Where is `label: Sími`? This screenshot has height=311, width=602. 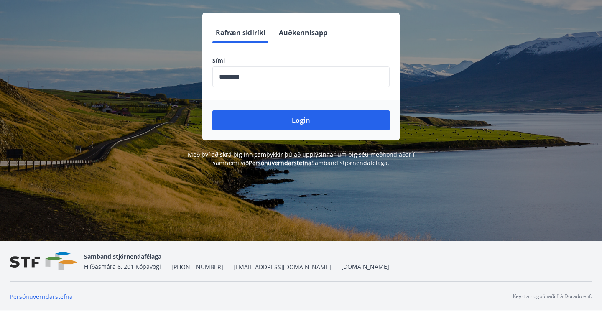 label: Sími is located at coordinates (301, 61).